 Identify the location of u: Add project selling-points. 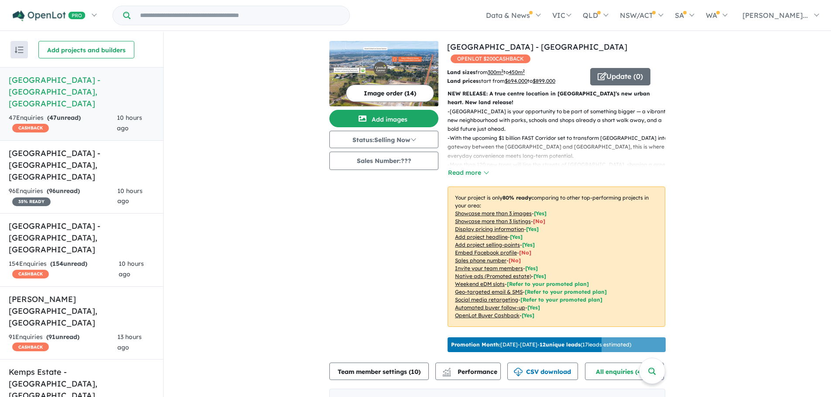
(487, 245).